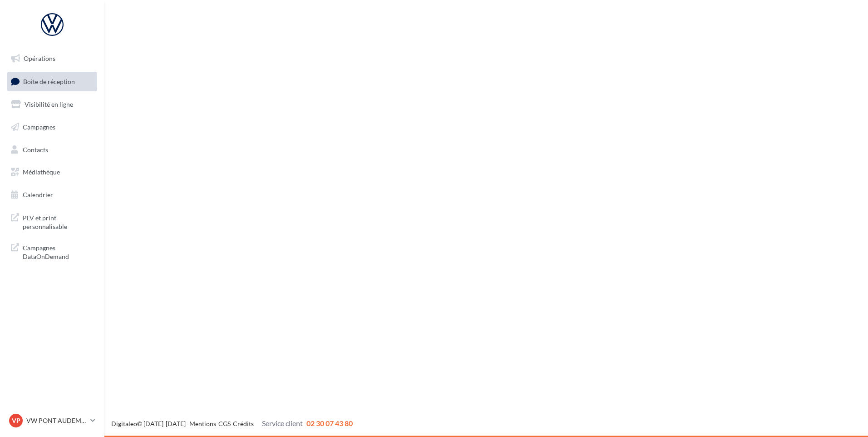 The width and height of the screenshot is (868, 437). What do you see at coordinates (52, 58) in the screenshot?
I see `a: Opérations` at bounding box center [52, 58].